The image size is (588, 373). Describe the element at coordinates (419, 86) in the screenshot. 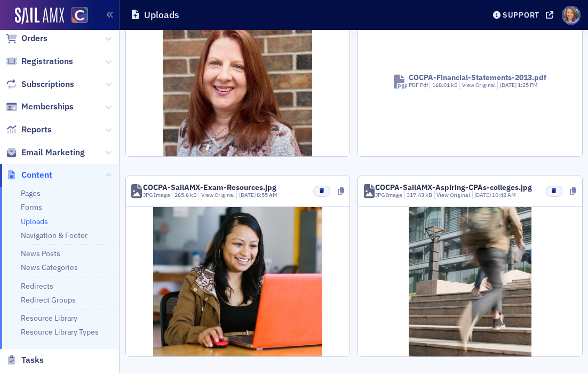

I see `div: PDF Pdf` at that location.